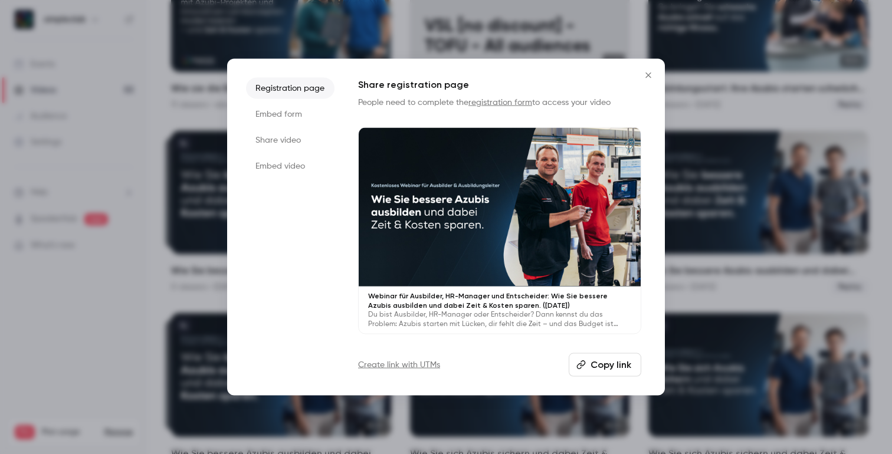 This screenshot has height=454, width=892. I want to click on button: Close, so click(649, 76).